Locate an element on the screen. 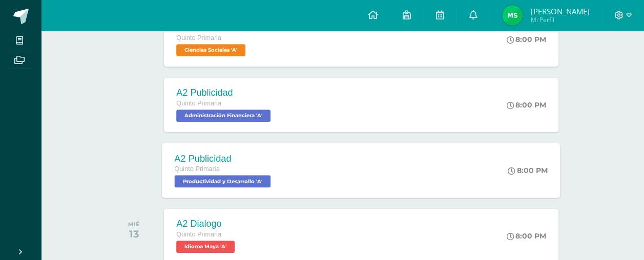  span: Ciencias Sociales 'A' is located at coordinates (210, 50).